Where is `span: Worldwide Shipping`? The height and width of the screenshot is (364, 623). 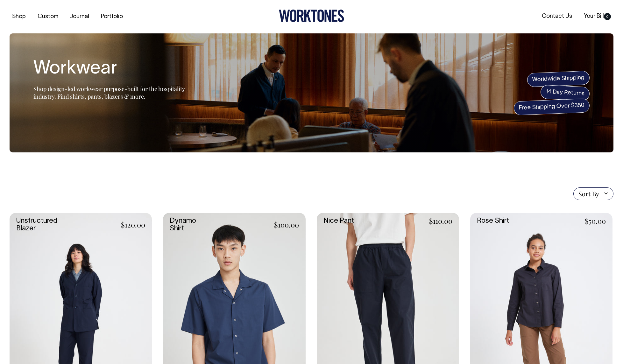 span: Worldwide Shipping is located at coordinates (558, 79).